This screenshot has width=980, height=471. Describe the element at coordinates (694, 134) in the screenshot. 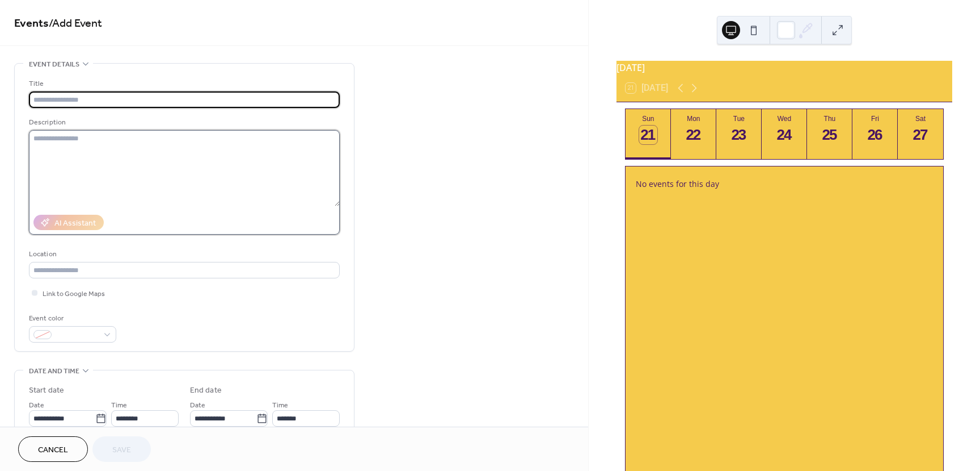

I see `div: 22` at that location.